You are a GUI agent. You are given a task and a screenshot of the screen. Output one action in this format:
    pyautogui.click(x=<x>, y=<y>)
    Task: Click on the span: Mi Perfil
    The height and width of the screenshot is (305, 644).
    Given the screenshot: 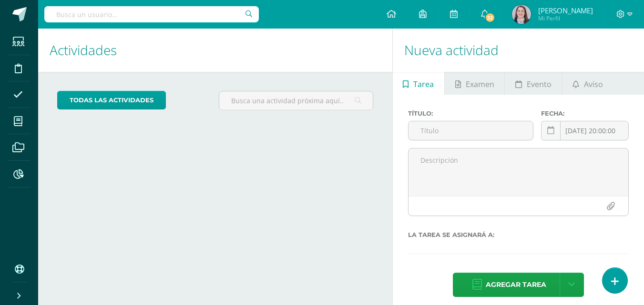 What is the action you would take?
    pyautogui.click(x=565, y=18)
    